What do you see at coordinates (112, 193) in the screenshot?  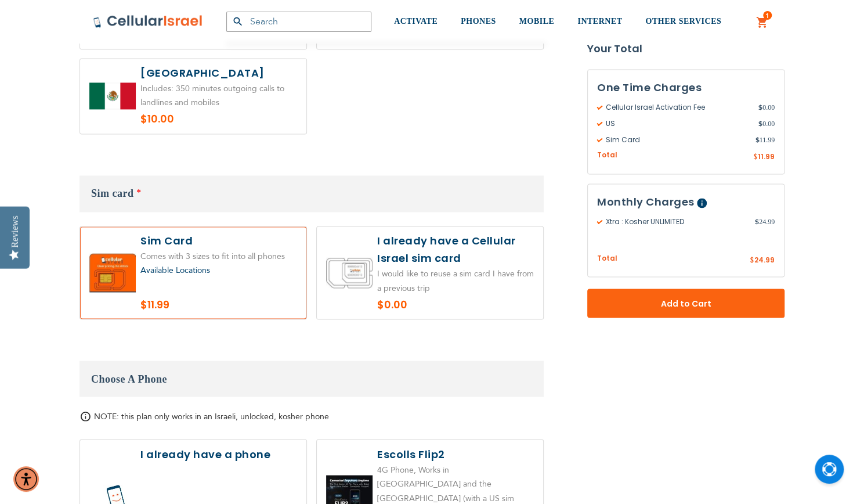 I see `span: Sim card` at bounding box center [112, 193].